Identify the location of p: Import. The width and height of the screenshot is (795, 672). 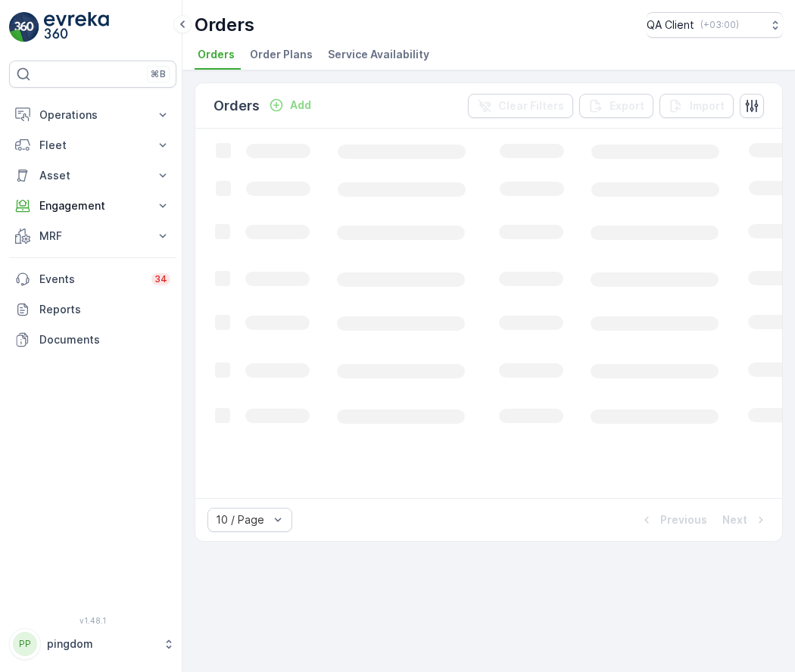
(707, 106).